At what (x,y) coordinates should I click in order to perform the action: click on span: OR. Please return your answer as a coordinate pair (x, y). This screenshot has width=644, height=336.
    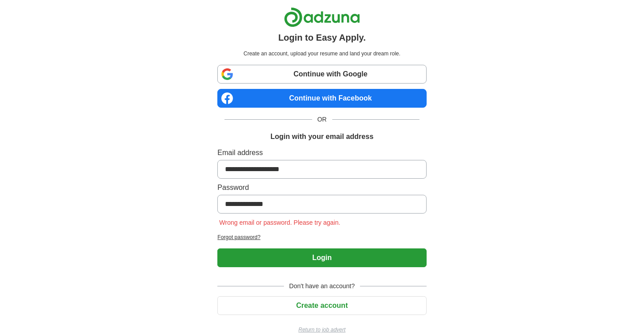
    Looking at the image, I should click on (322, 119).